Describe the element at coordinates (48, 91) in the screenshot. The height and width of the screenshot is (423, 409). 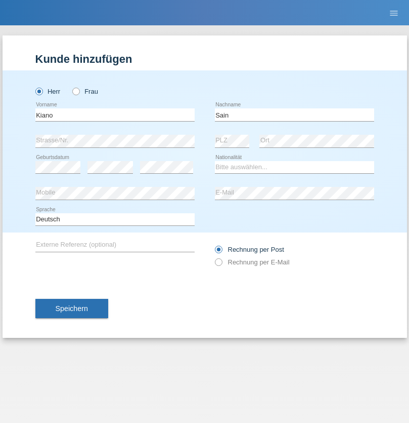
I see `label: Herr` at that location.